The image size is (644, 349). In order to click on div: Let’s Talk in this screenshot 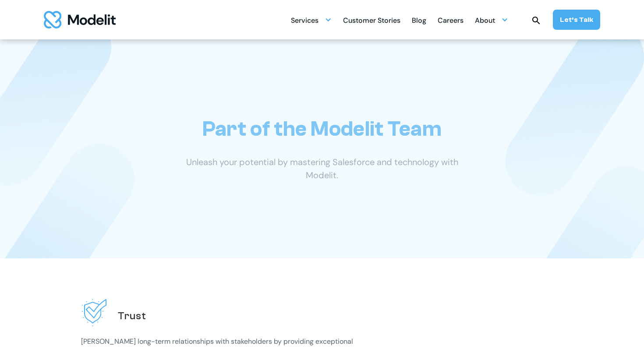, I will do `click(577, 19)`.